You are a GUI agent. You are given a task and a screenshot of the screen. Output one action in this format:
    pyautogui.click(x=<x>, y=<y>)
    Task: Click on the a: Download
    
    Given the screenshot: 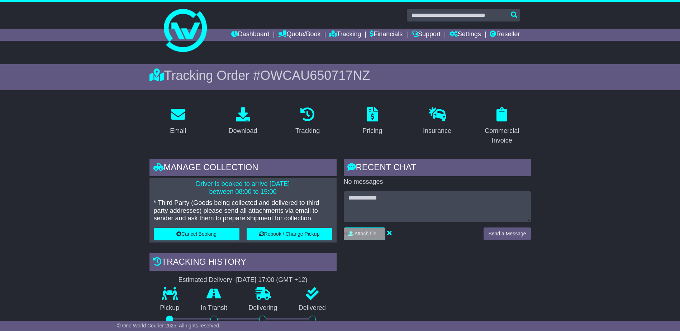 What is the action you would take?
    pyautogui.click(x=243, y=122)
    